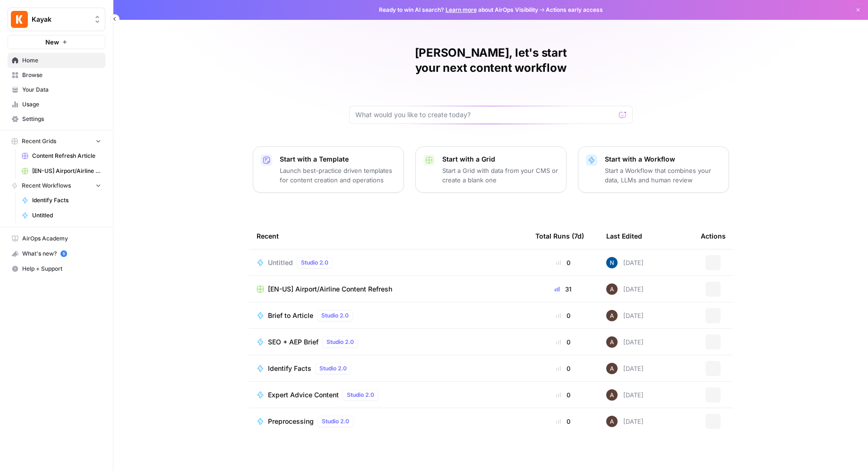  I want to click on button: New, so click(57, 42).